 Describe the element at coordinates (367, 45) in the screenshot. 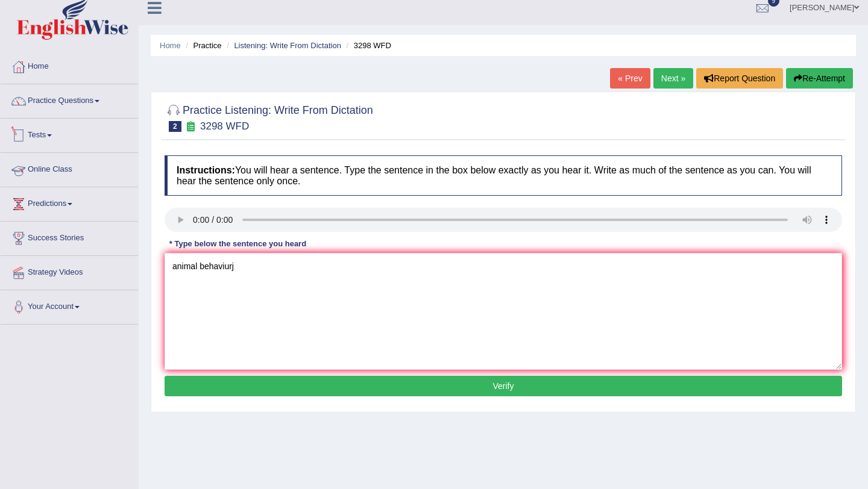

I see `li: 3298 WFD` at that location.